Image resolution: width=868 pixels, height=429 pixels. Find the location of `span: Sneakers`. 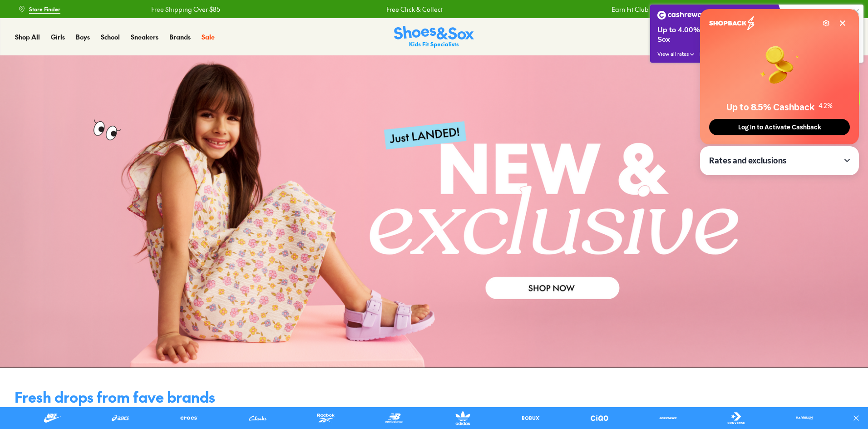

span: Sneakers is located at coordinates (144, 37).